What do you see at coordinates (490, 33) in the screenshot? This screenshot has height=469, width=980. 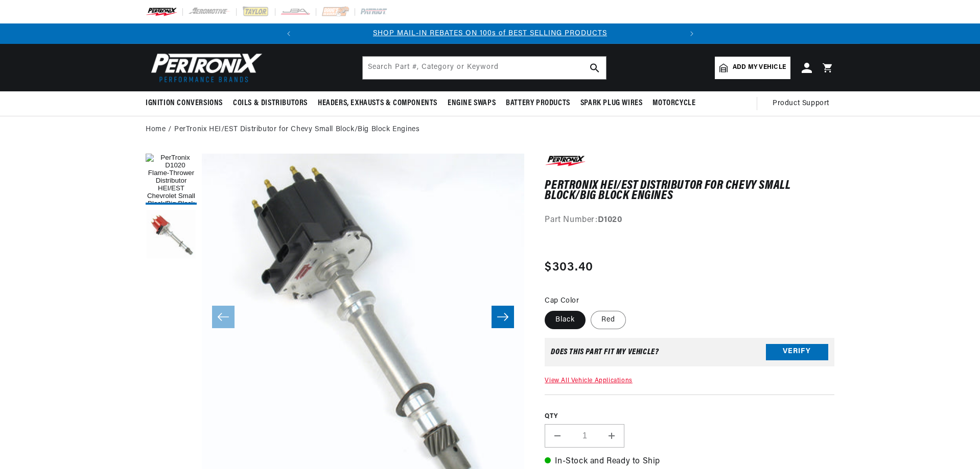 I see `a: SHOP MAIL-IN REBATES ON 100s of BEST SELLING PRODUCTS` at bounding box center [490, 33].